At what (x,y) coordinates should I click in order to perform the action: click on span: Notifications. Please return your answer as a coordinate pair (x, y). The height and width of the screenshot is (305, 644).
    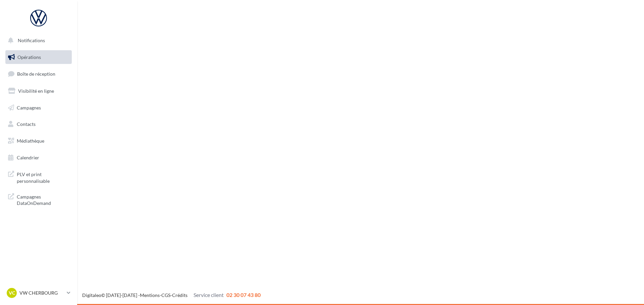
    Looking at the image, I should click on (31, 40).